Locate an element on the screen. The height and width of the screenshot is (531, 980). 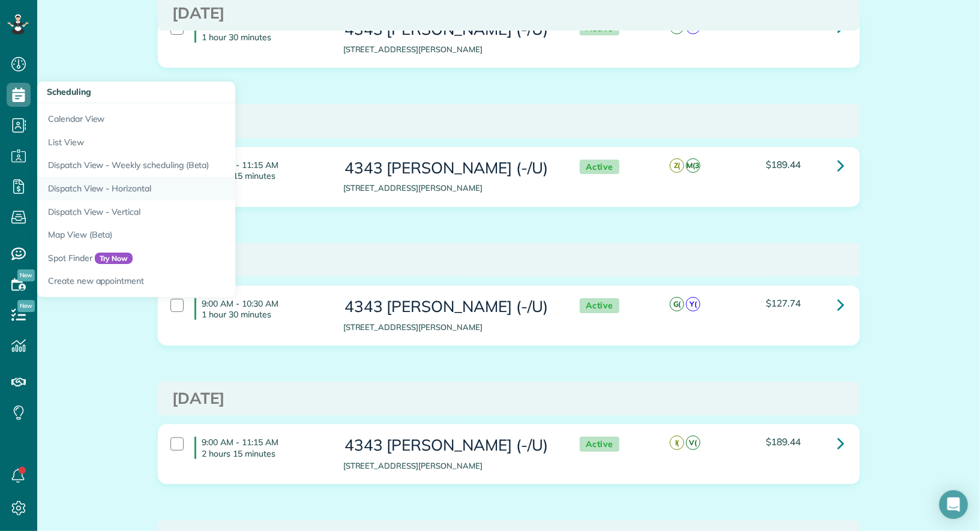
a: Spot FinderTry Now is located at coordinates (188, 258).